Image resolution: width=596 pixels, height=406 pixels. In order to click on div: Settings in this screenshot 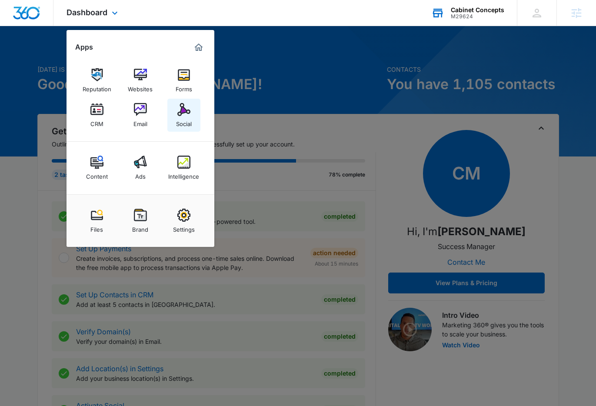, I will do `click(184, 227)`.